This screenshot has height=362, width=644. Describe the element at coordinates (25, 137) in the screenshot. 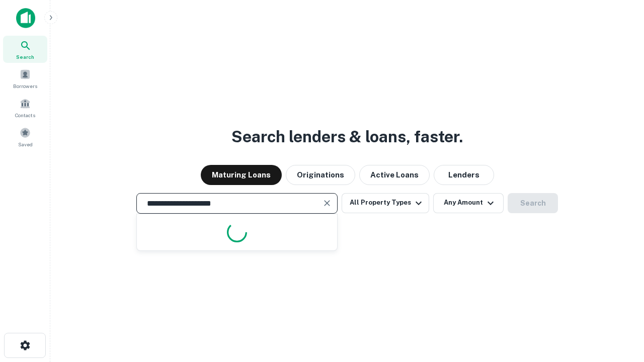

I see `a: Saved` at that location.